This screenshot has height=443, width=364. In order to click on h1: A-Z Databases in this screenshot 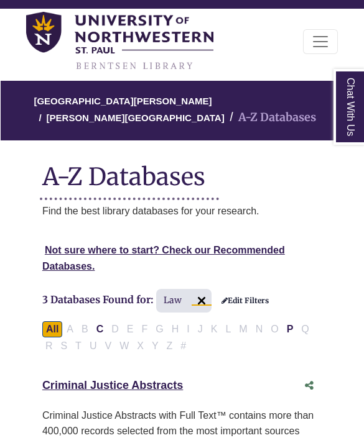, I will do `click(182, 172)`.